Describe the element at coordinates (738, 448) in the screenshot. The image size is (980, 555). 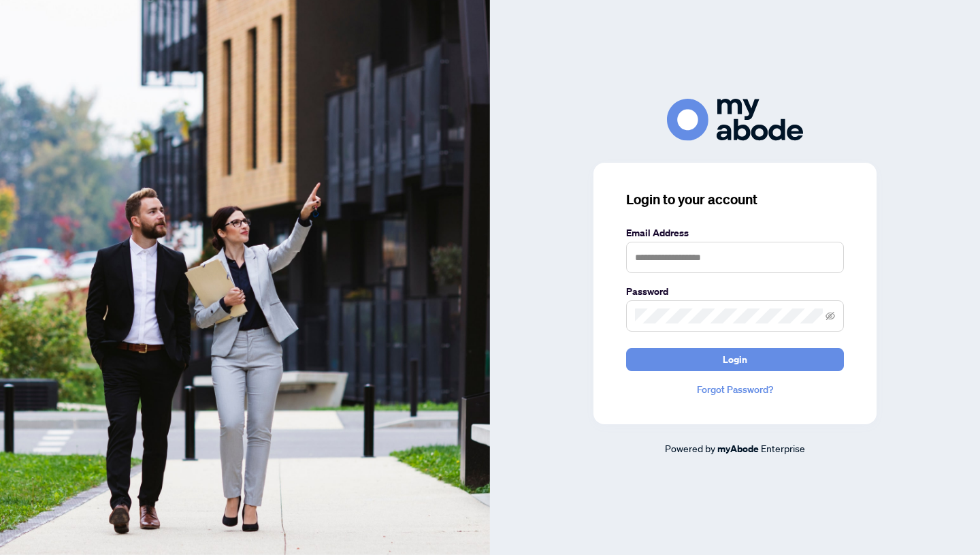
I see `a: myAbode` at that location.